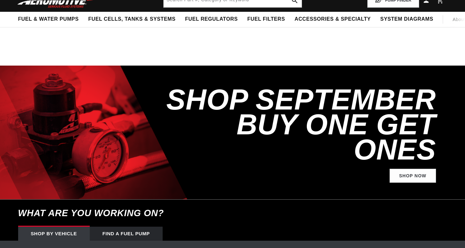 The height and width of the screenshot is (248, 465). What do you see at coordinates (233, 213) in the screenshot?
I see `h6: What are you working on?` at bounding box center [233, 213].